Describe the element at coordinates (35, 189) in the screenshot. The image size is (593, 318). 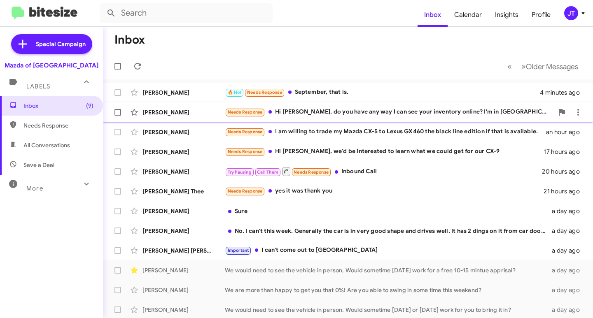
I see `span: More` at that location.